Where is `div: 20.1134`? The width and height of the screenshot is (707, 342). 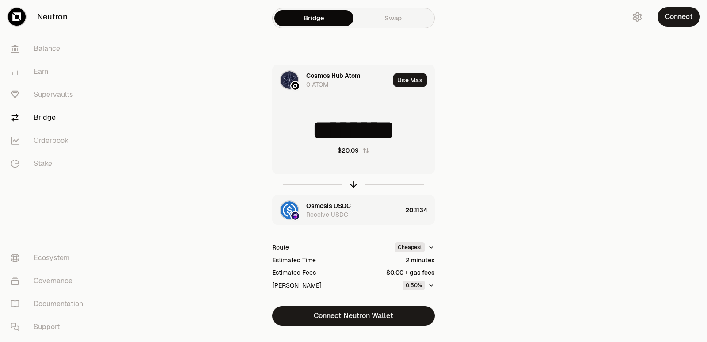 div: 20.1134 is located at coordinates (420, 210).